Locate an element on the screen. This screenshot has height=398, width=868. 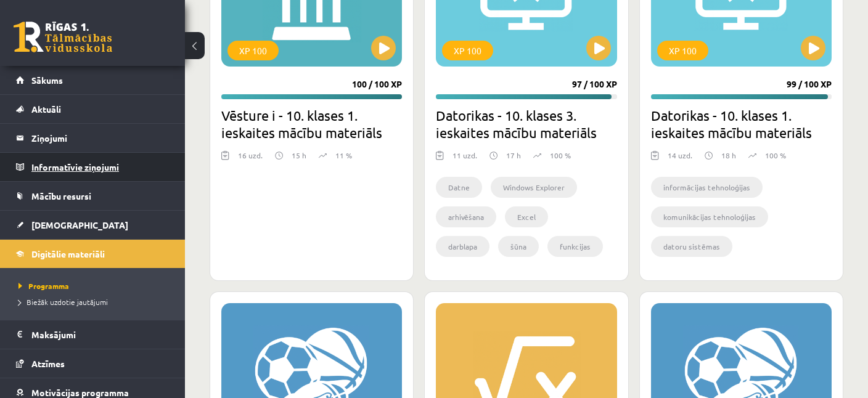
a: Digitālie materiāli is located at coordinates (93, 254).